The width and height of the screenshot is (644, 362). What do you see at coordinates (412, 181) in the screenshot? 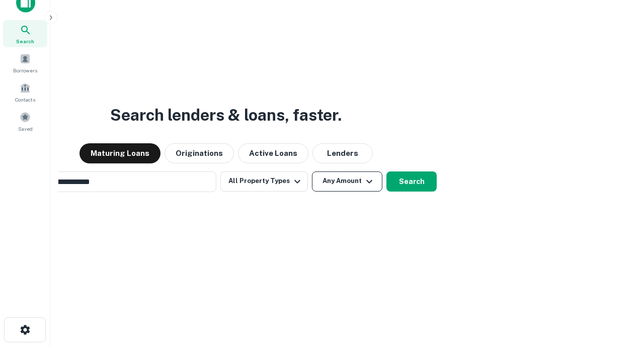
I see `button: Search` at bounding box center [412, 181].